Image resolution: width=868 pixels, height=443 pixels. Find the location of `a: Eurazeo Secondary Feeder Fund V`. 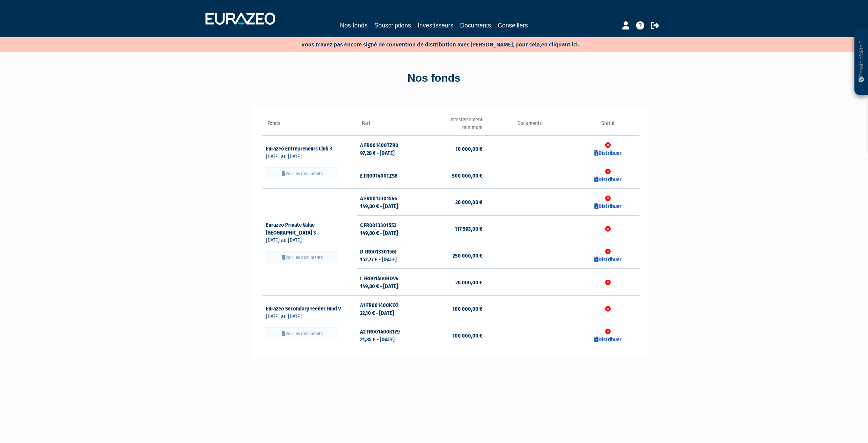

a: Eurazeo Secondary Feeder Fund V is located at coordinates (307, 308).